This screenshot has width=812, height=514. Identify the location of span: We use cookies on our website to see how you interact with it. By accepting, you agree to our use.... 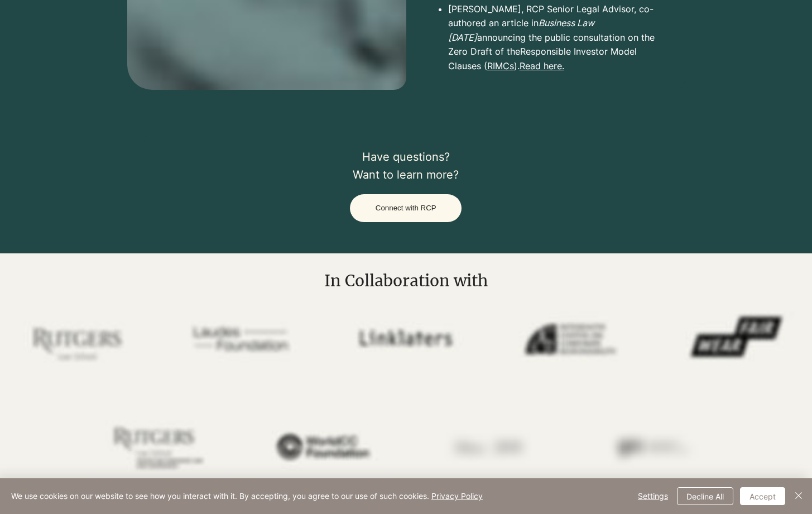
(246, 496).